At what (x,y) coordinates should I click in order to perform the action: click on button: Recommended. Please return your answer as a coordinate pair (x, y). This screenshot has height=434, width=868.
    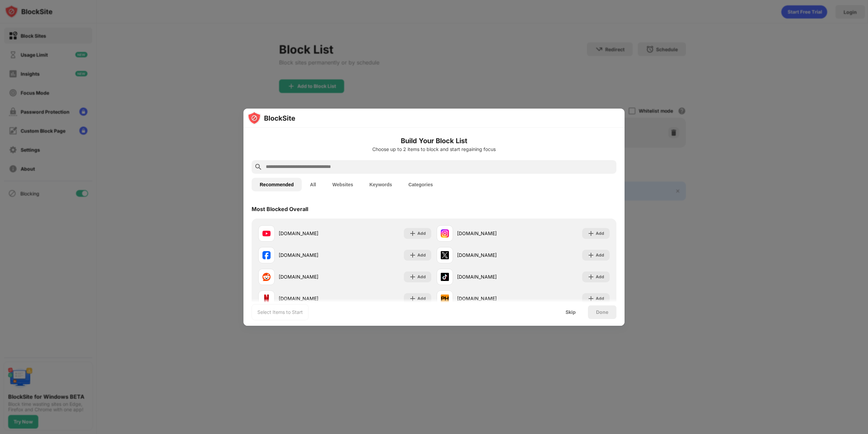
    Looking at the image, I should click on (277, 184).